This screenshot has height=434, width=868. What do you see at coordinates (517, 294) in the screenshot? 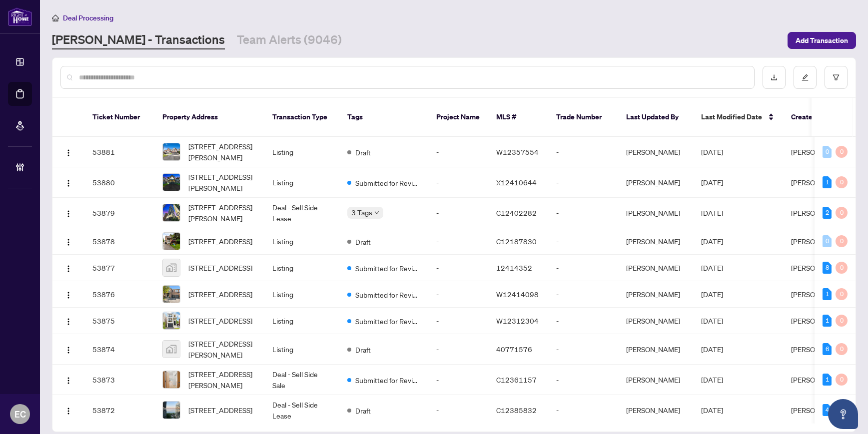
I see `span: W12414098` at bounding box center [517, 294].